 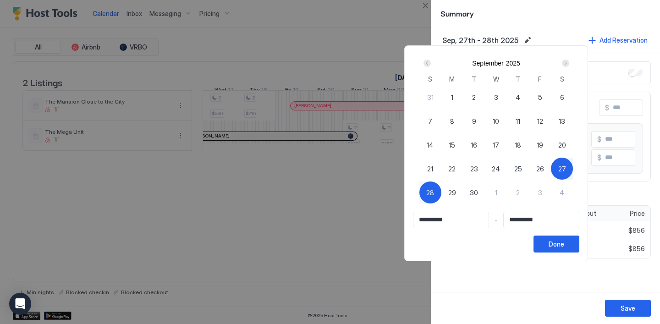 I want to click on span: 7, so click(x=430, y=121).